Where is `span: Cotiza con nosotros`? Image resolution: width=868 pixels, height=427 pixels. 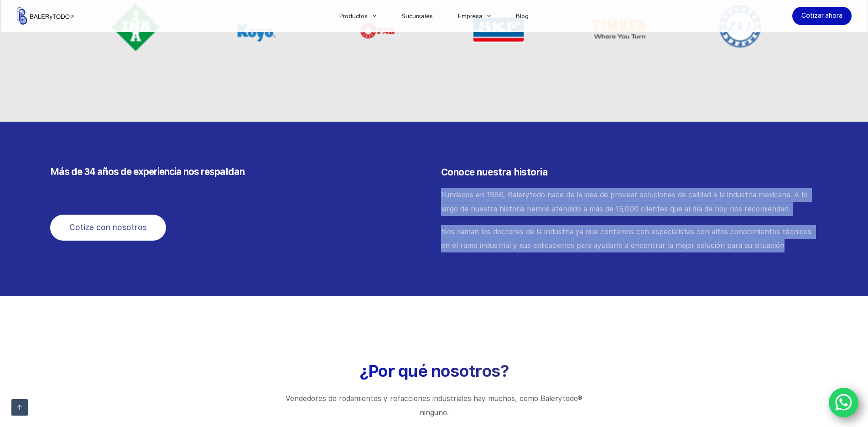
span: Cotiza con nosotros is located at coordinates (108, 227).